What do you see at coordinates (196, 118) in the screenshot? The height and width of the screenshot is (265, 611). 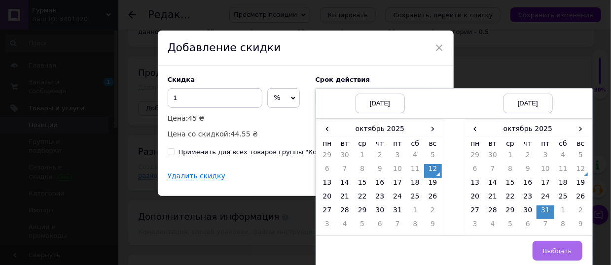 I see `span: 45 ₴` at bounding box center [196, 118].